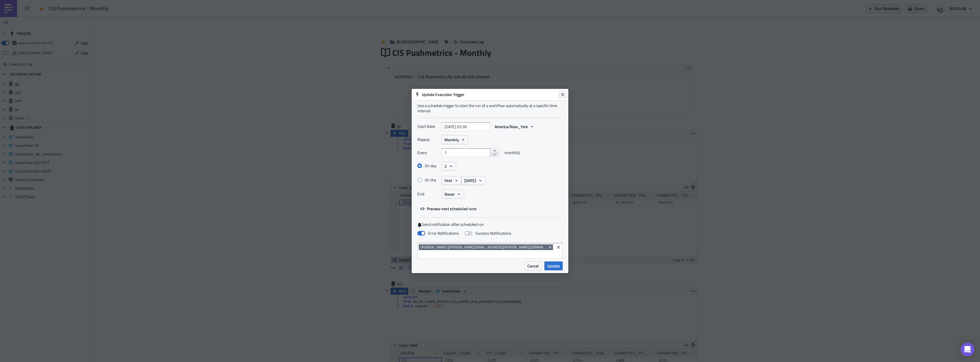  Describe the element at coordinates (533, 266) in the screenshot. I see `button: Cancel` at that location.